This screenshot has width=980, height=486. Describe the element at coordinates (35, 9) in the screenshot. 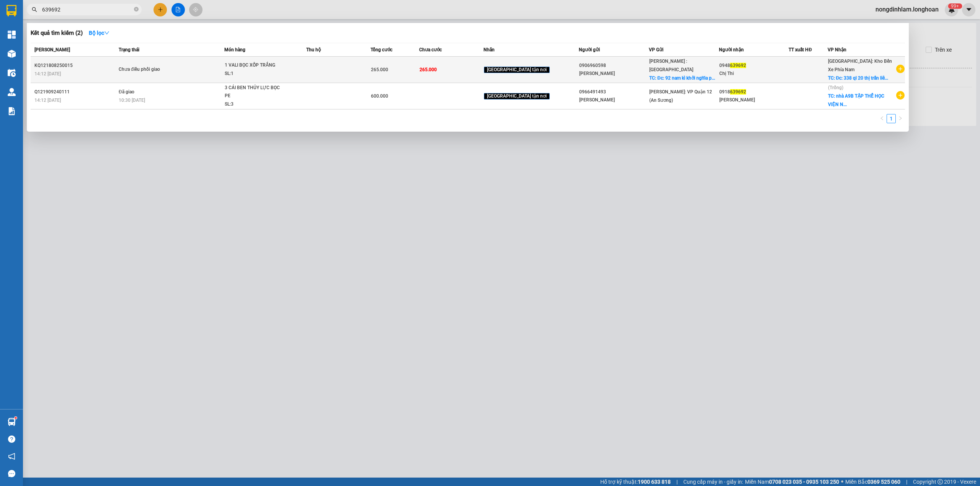

I see `span: search` at that location.